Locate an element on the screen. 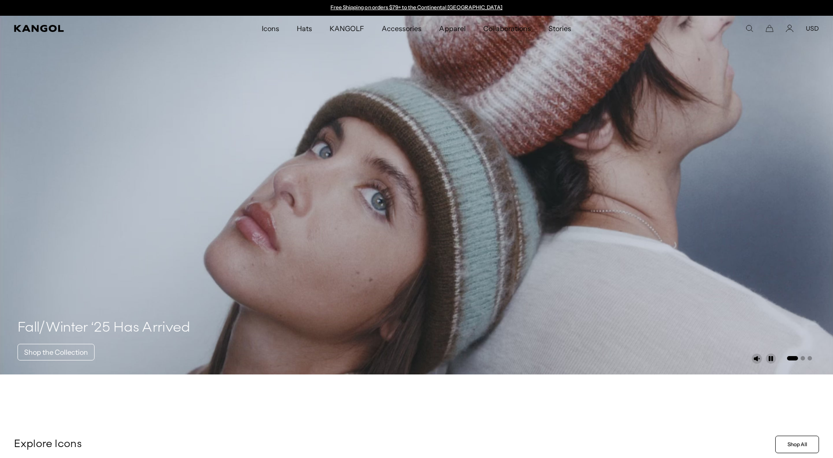 This screenshot has width=833, height=458. span: Icons is located at coordinates (271, 28).